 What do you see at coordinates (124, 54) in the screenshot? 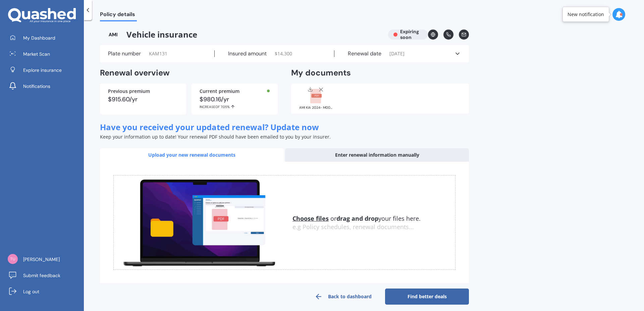
I see `label: Plate number` at bounding box center [124, 54].